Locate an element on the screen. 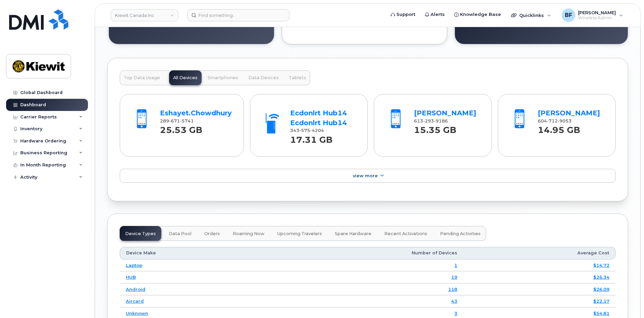 The image size is (644, 318). span: Alerts is located at coordinates (438, 15).